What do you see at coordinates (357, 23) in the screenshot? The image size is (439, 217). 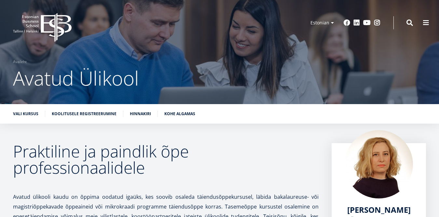 I see `a: Linkedin` at bounding box center [357, 23].